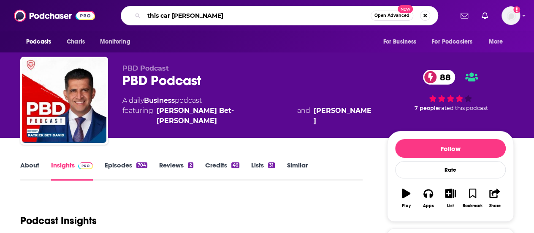 The image size is (534, 233). I want to click on span: Monitoring, so click(115, 42).